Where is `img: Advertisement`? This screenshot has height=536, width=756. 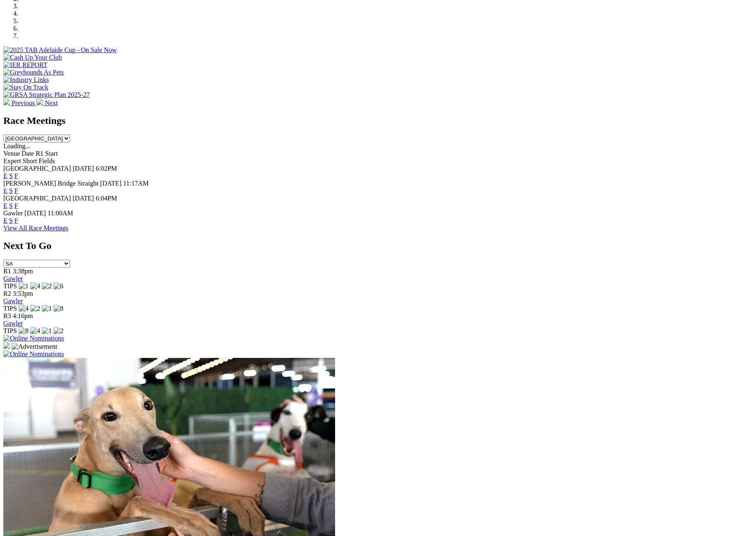
img: Advertisement is located at coordinates (35, 347).